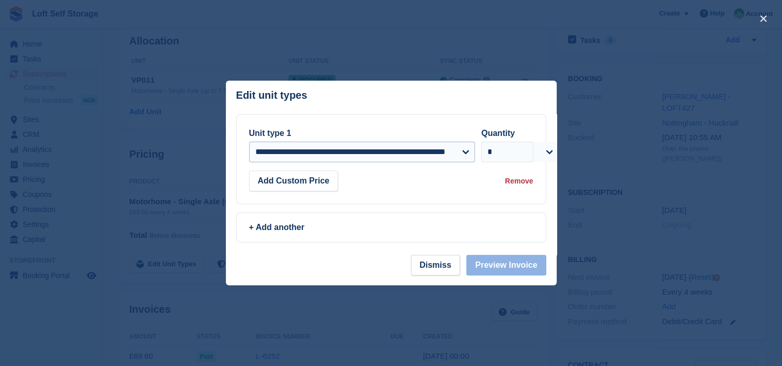 This screenshot has width=782, height=366. I want to click on label: Unit type 1, so click(270, 133).